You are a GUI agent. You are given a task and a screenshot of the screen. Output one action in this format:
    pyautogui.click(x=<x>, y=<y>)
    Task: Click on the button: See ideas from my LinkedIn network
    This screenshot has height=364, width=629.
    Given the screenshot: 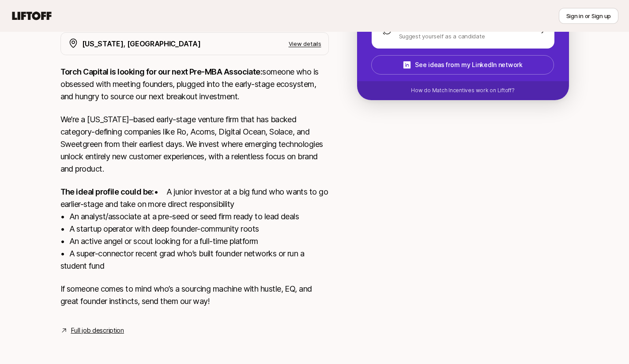 What is the action you would take?
    pyautogui.click(x=463, y=65)
    